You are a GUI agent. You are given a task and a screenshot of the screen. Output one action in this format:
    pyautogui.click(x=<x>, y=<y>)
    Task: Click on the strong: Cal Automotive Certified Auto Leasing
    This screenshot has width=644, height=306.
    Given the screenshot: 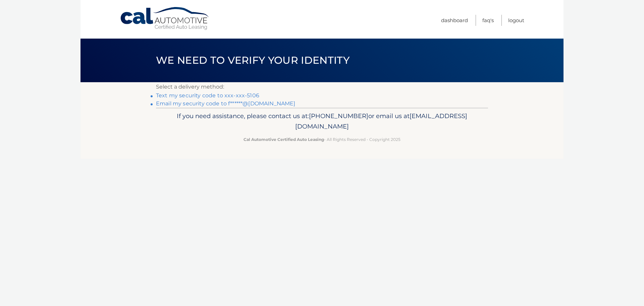 What is the action you would take?
    pyautogui.click(x=284, y=139)
    